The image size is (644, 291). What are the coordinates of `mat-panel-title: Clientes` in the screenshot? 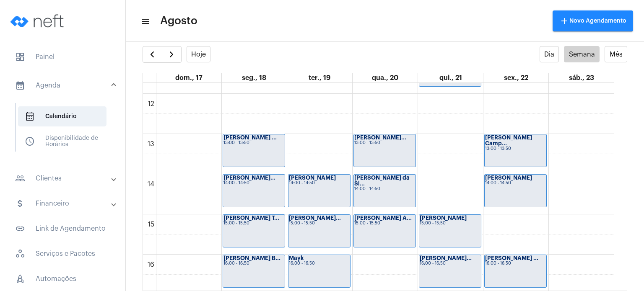 It's located at (63, 178).